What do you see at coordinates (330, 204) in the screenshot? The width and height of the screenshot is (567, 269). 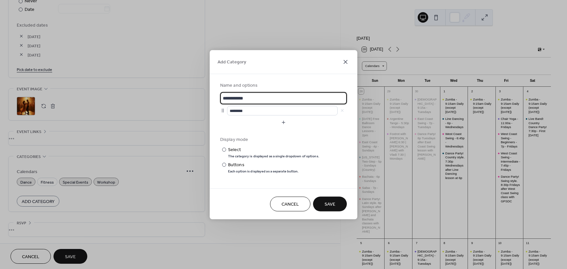 I see `span: Save` at bounding box center [330, 204].